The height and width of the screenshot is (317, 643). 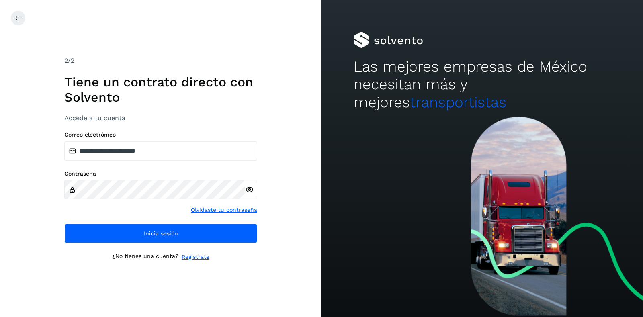 I want to click on a: Olvidaste tu contraseña, so click(x=224, y=210).